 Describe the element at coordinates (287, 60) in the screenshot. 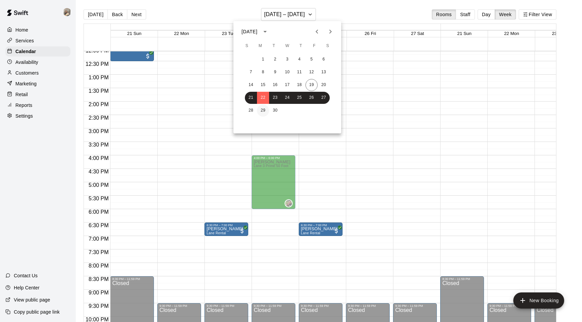

I see `button: 3` at that location.